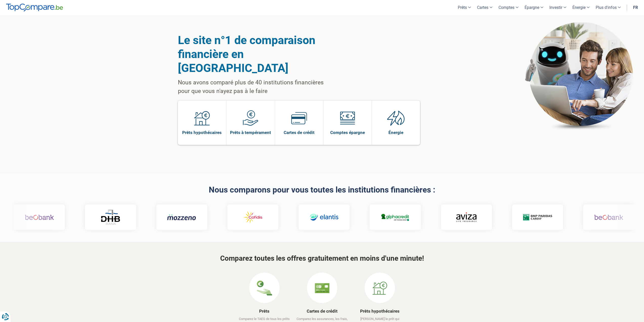 The height and width of the screenshot is (322, 644). Describe the element at coordinates (181, 217) in the screenshot. I see `img: Mozzeno` at that location.